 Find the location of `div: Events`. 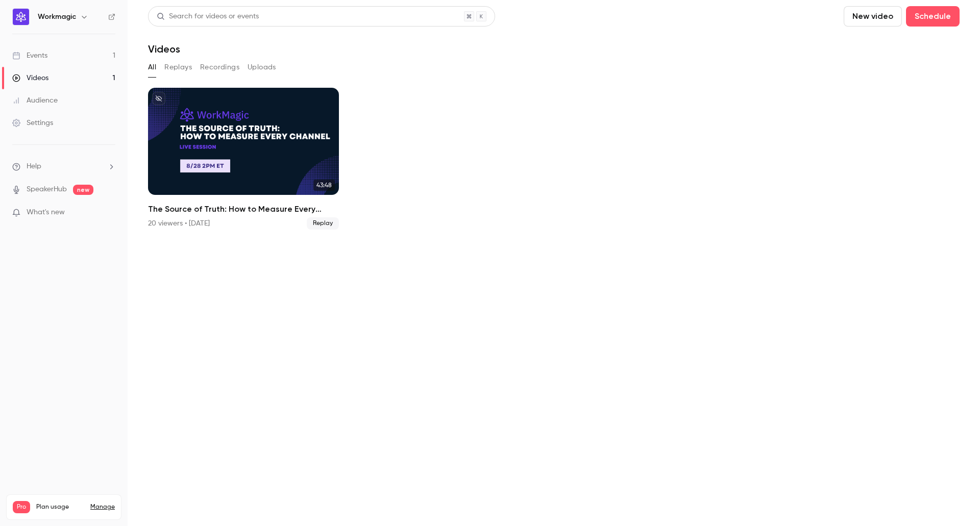

div: Events is located at coordinates (29, 56).